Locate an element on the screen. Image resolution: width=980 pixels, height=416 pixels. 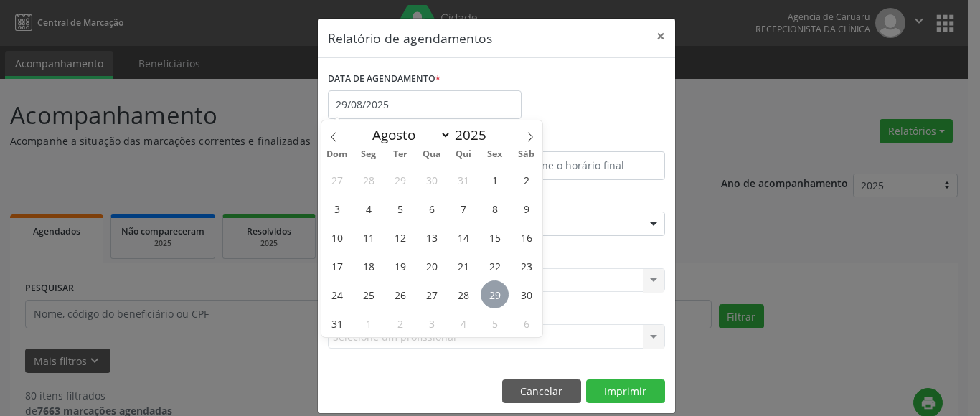
span: Julho 28, 2025 is located at coordinates (368, 179).